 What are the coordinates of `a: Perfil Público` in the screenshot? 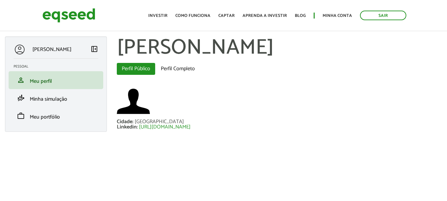 It's located at (136, 69).